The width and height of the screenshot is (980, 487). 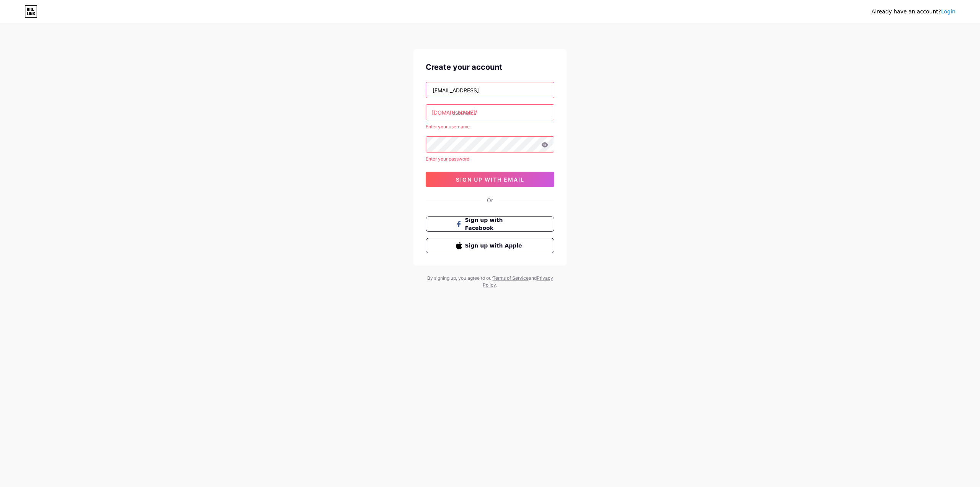 I want to click on div: By signing up, you agree to our and ., so click(x=490, y=281).